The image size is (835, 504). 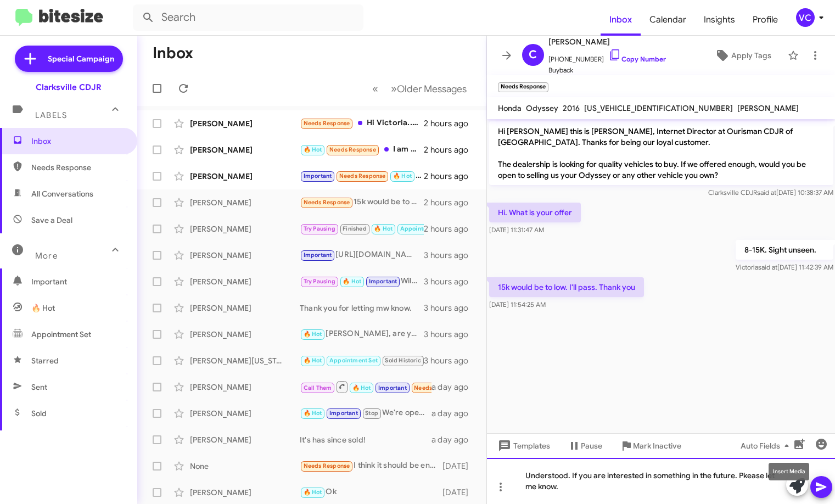 What do you see at coordinates (667, 20) in the screenshot?
I see `a: Calendar` at bounding box center [667, 20].